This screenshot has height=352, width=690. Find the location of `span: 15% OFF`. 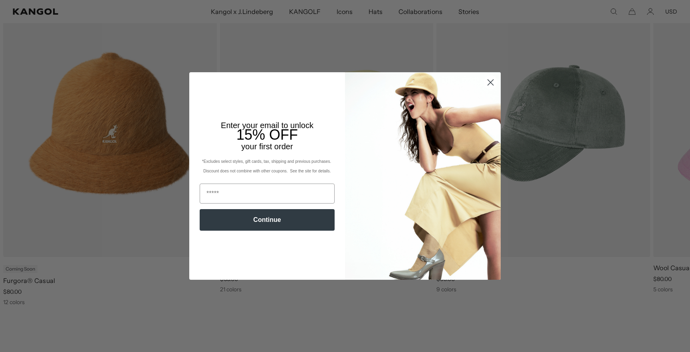

span: 15% OFF is located at coordinates (267, 135).